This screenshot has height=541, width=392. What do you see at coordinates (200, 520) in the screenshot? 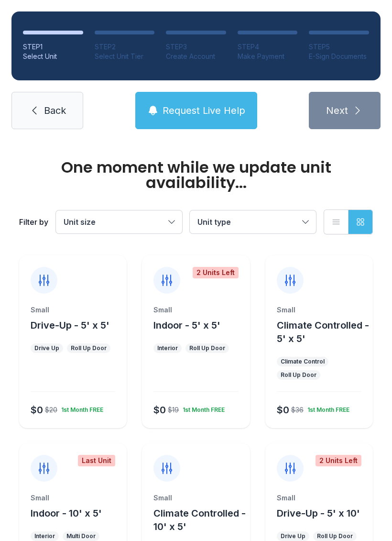
I see `span: Climate Controlled - 10' x 5'` at bounding box center [200, 520].